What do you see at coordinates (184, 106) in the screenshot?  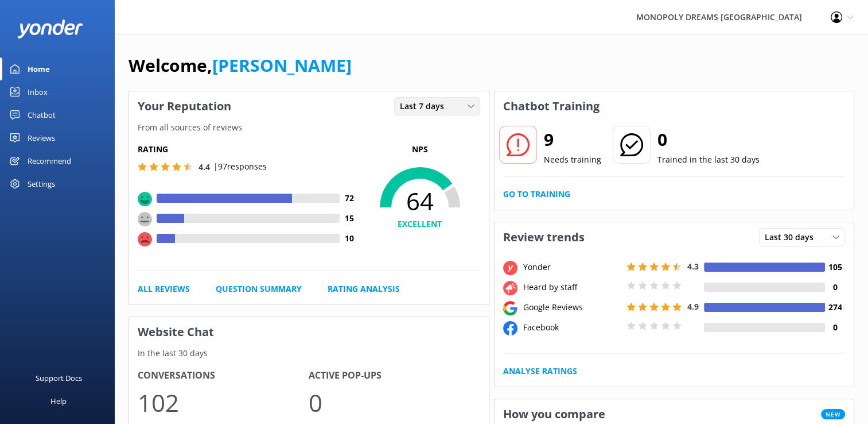 I see `h3: Your Reputation` at bounding box center [184, 106].